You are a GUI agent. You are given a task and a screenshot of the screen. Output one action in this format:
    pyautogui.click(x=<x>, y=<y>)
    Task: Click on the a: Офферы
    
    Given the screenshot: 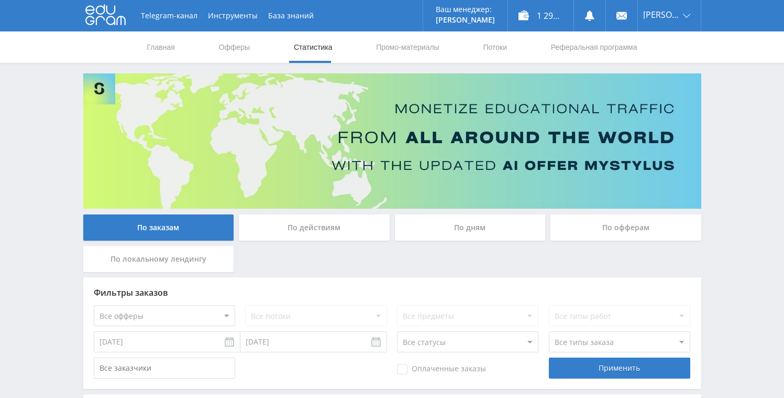 What is the action you would take?
    pyautogui.click(x=235, y=47)
    